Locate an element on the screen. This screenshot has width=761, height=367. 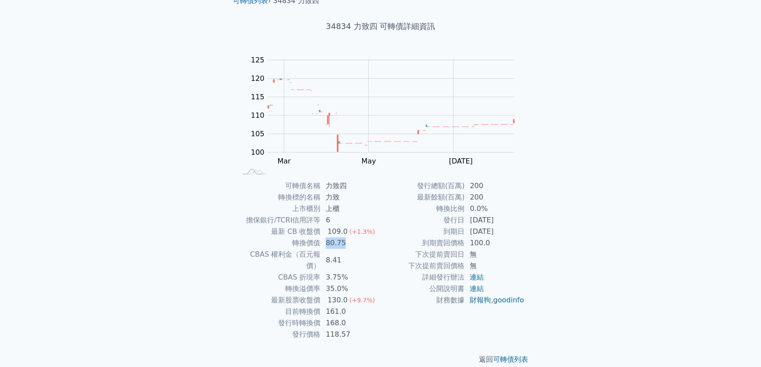
tspan: 115 is located at coordinates (257, 97).